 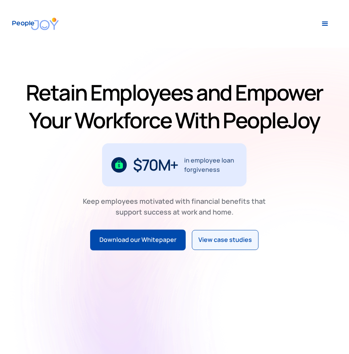 What do you see at coordinates (175, 207) in the screenshot?
I see `div: Keep employees motivated with financial benefits that support success at work and home.` at bounding box center [175, 207].